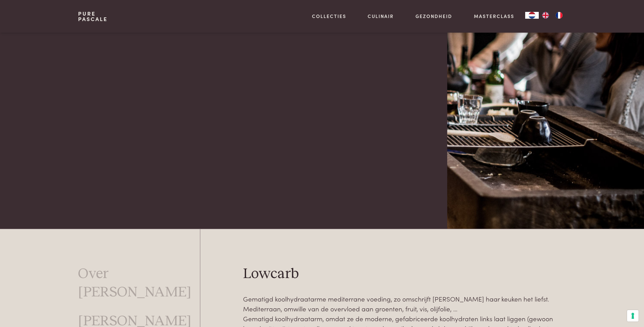  What do you see at coordinates (633, 316) in the screenshot?
I see `button: Uw voorkeuren voor toestemming voor trackingtechnologieën` at bounding box center [633, 316].